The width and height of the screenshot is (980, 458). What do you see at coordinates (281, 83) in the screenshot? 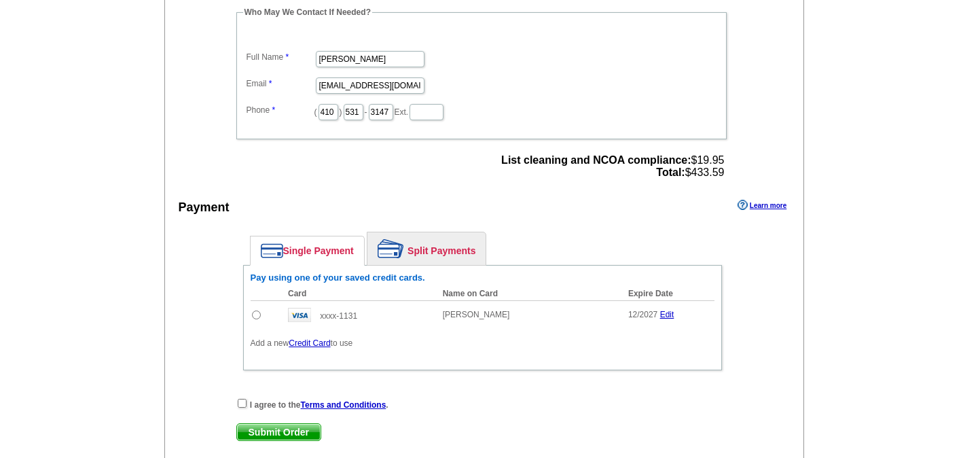
I see `label: Email` at bounding box center [281, 83].